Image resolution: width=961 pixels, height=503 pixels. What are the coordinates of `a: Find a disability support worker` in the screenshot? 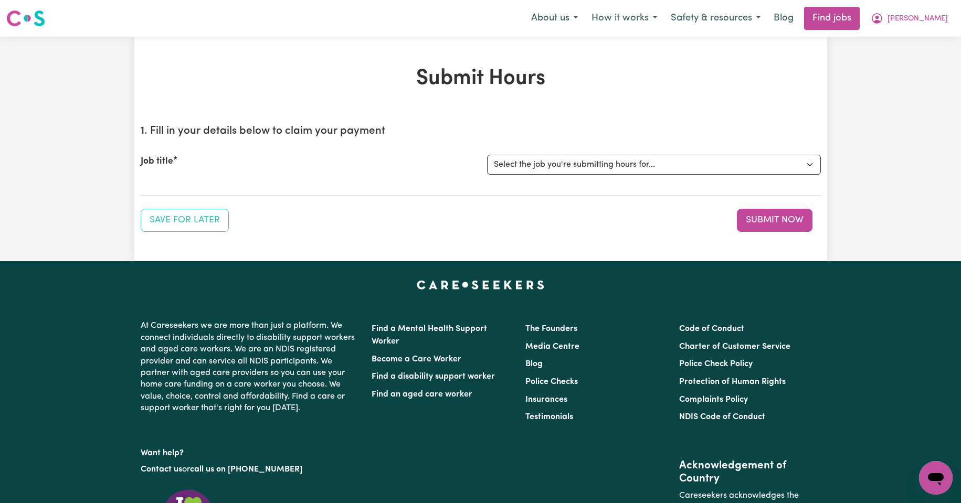 It's located at (433, 377).